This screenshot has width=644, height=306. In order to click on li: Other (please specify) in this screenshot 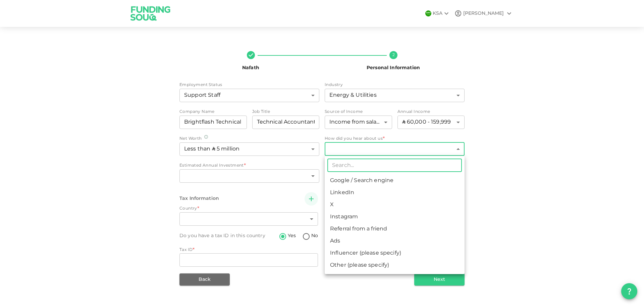, I will do `click(394, 265)`.